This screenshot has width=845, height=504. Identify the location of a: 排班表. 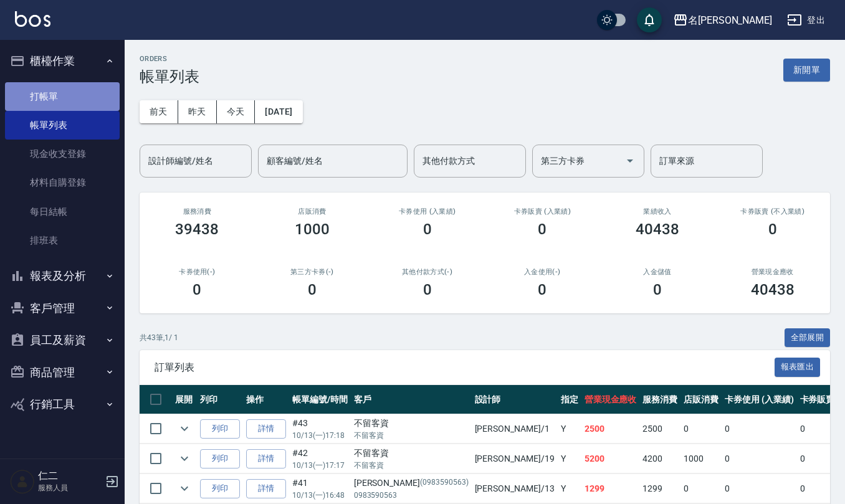
(62, 241).